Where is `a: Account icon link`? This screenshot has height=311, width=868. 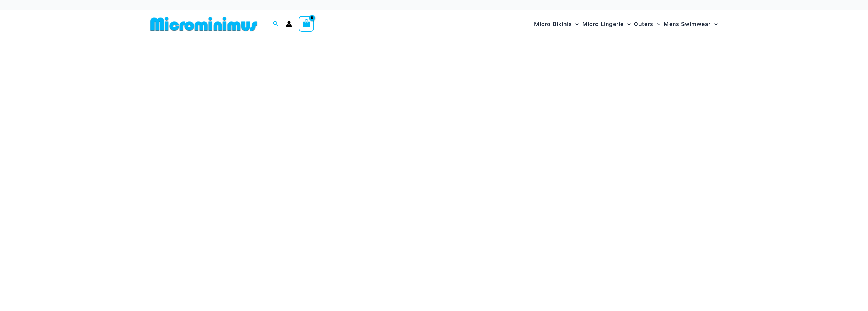
a: Account icon link is located at coordinates (289, 24).